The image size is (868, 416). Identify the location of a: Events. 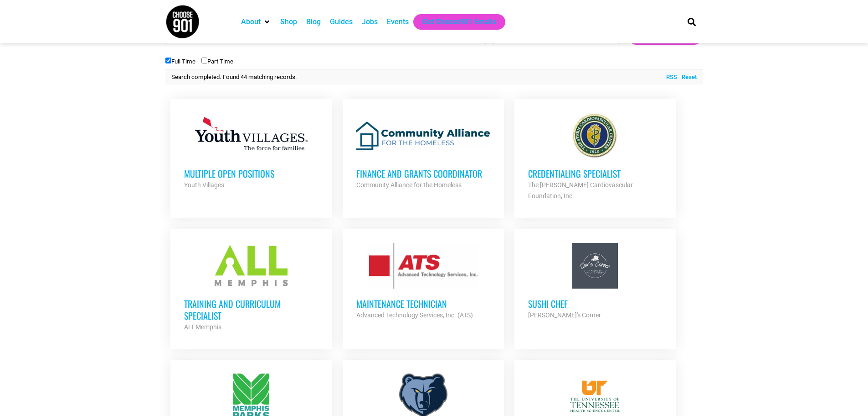
(398, 22).